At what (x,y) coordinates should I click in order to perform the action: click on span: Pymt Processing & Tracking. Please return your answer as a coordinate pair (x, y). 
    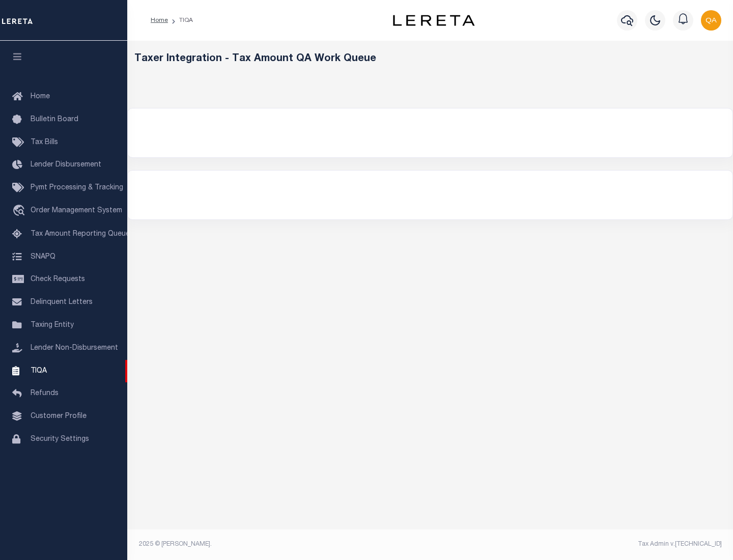
    Looking at the image, I should click on (77, 188).